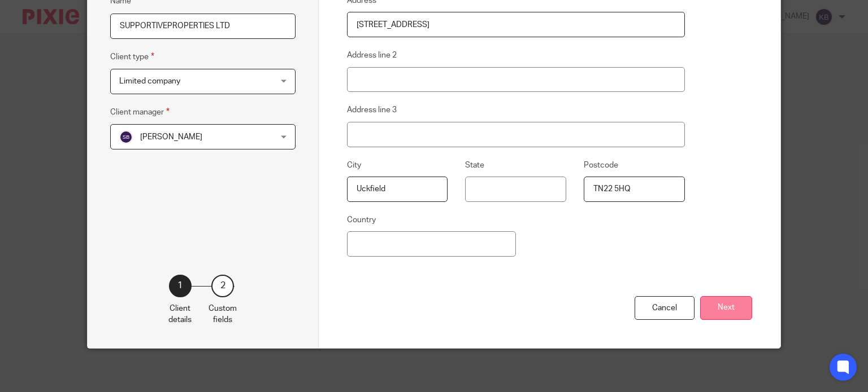 Image resolution: width=868 pixels, height=392 pixels. I want to click on label: Country, so click(361, 220).